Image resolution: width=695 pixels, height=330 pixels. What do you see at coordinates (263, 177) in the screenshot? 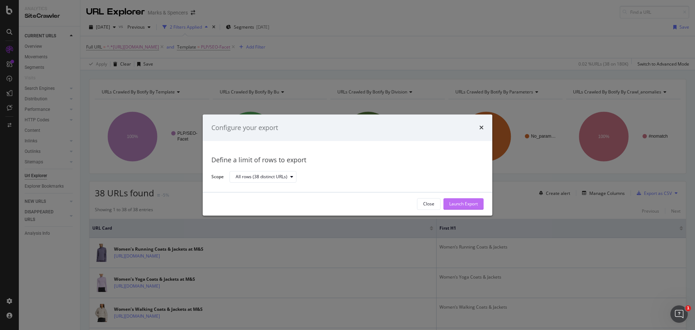
I see `button: All rows (38 distinct URLs)` at bounding box center [263, 177].